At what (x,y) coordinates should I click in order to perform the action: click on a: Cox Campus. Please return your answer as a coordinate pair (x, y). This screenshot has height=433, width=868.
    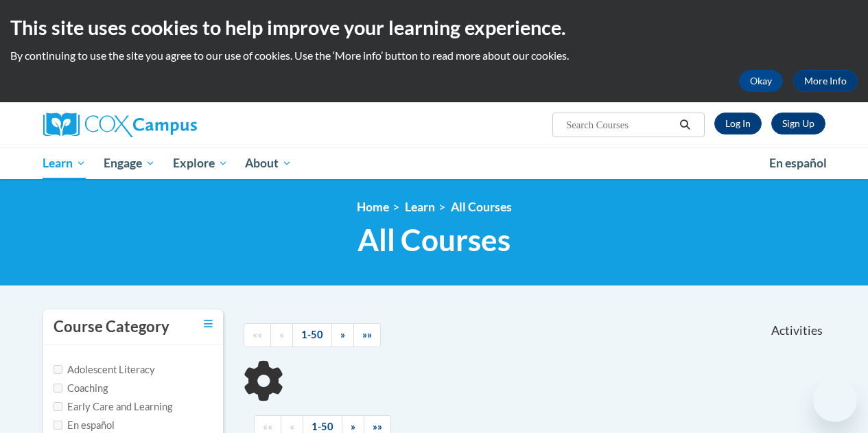
    Looking at the image, I should click on (167, 125).